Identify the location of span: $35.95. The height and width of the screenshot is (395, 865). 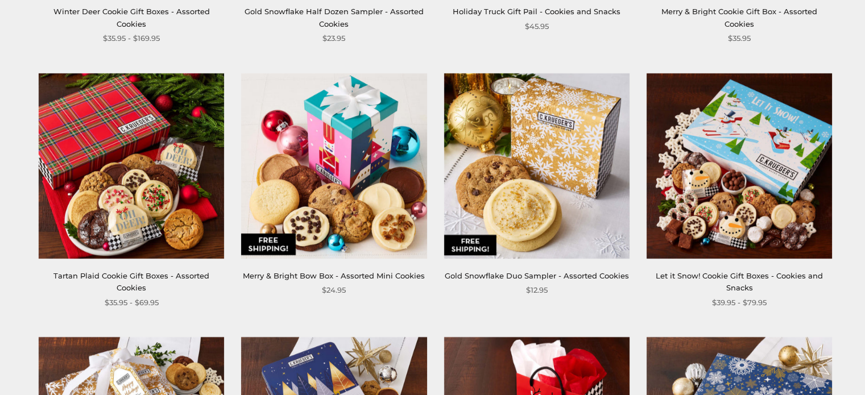
(739, 38).